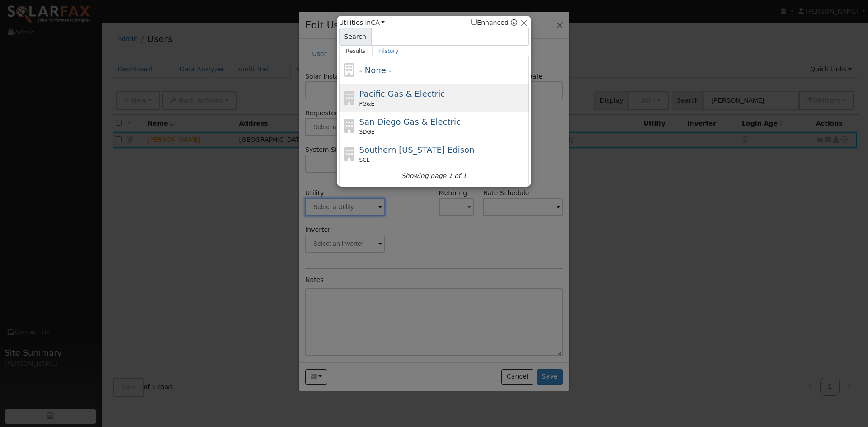 The height and width of the screenshot is (427, 868). I want to click on span: Search, so click(355, 37).